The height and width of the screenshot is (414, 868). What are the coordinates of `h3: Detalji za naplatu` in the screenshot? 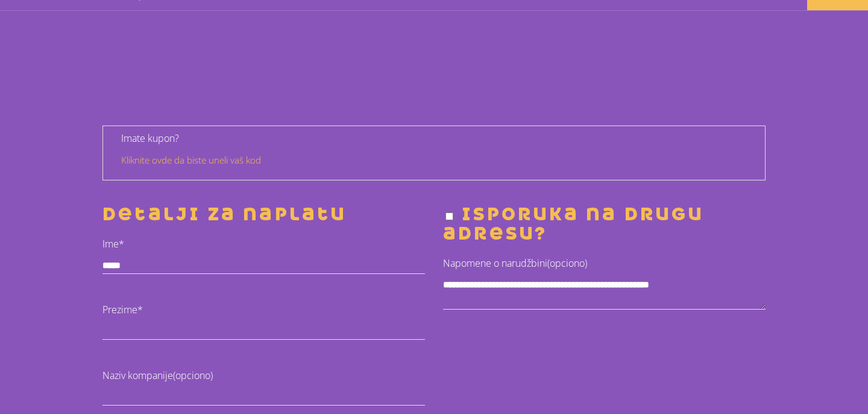 It's located at (263, 214).